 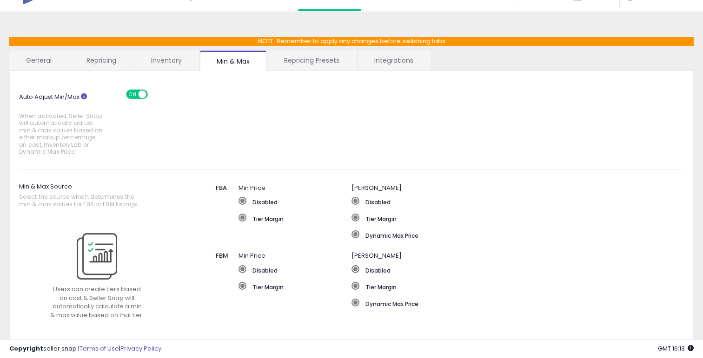 What do you see at coordinates (394, 60) in the screenshot?
I see `a: Integrations` at bounding box center [394, 60].